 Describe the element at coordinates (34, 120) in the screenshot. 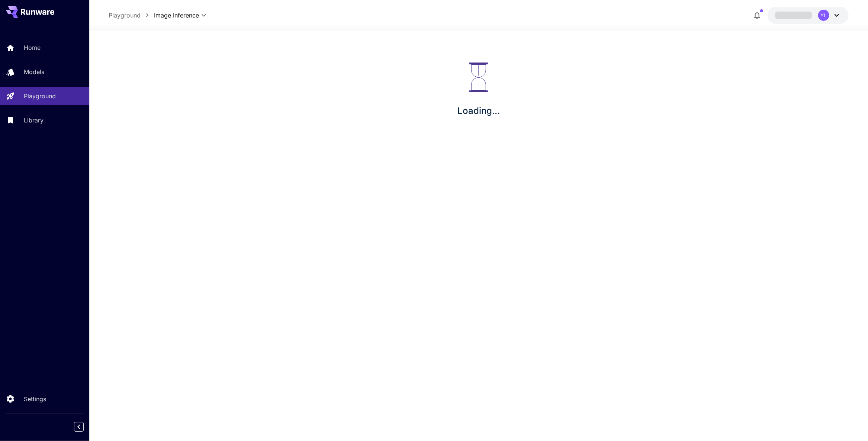

I see `p: Library` at that location.